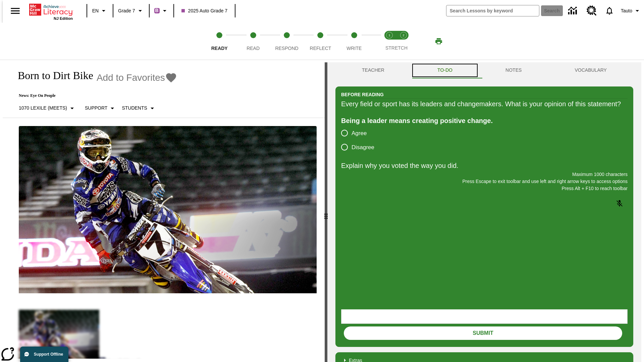  I want to click on div: reading, so click(163, 210).